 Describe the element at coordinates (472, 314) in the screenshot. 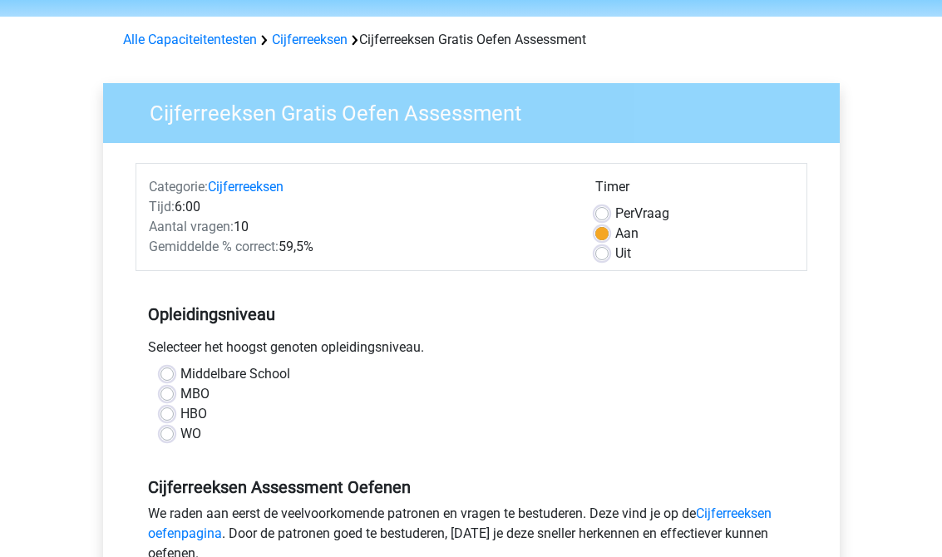

I see `h5: Opleidingsniveau` at that location.